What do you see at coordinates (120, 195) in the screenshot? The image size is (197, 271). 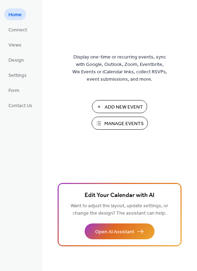 I see `span: Edit Your Calendar with AI` at bounding box center [120, 195].